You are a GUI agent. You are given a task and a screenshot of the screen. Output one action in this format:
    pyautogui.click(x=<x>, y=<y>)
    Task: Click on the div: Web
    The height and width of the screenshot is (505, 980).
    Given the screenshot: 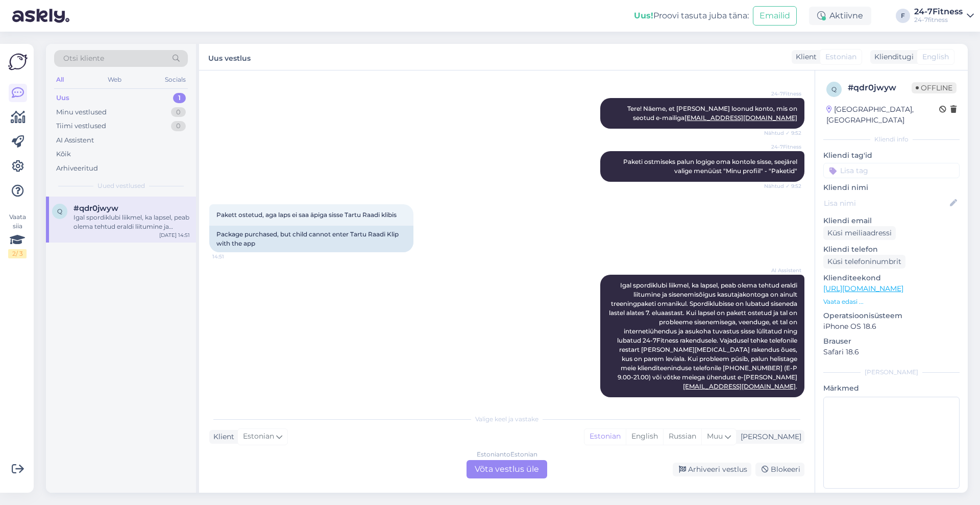 What is the action you would take?
    pyautogui.click(x=114, y=80)
    